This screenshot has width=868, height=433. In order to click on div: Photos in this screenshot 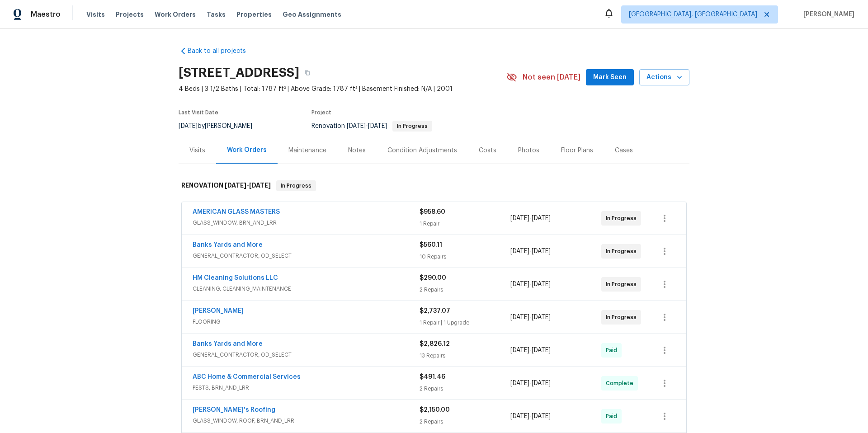, I will do `click(529, 151)`.